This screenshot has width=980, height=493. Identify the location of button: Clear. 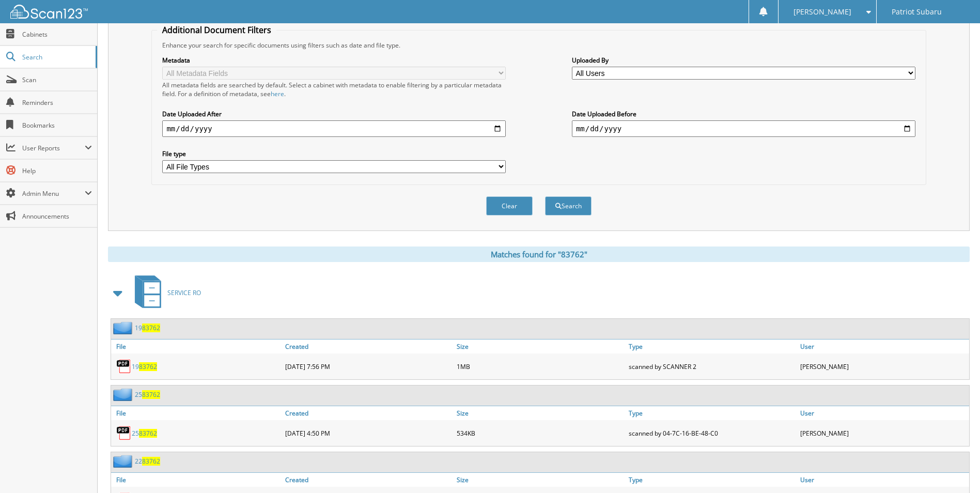
(509, 206).